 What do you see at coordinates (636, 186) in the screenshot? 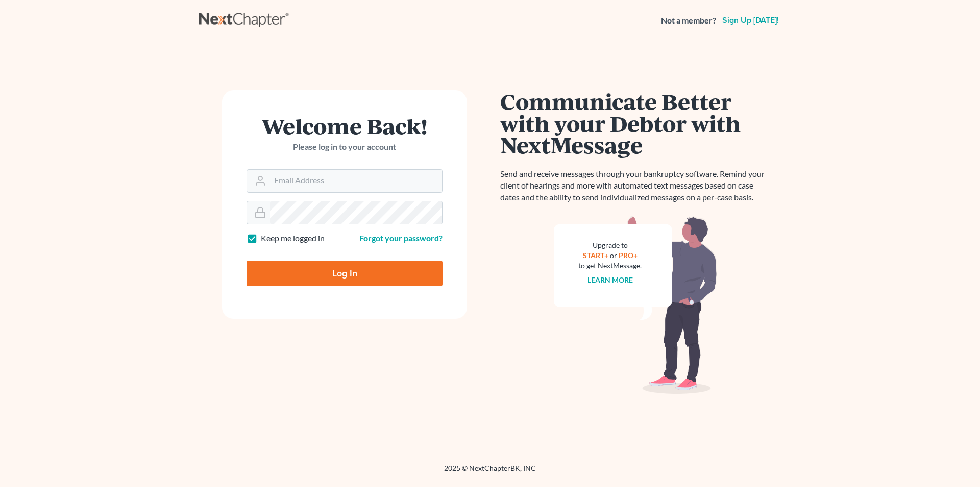
I see `p: Send and receive messages through your bankruptcy software. Remind your client of hearings and mo...` at bounding box center [636, 186].